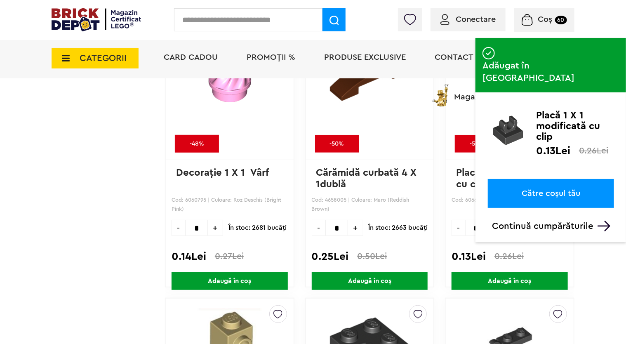 Image resolution: width=626 pixels, height=344 pixels. What do you see at coordinates (365, 57) in the screenshot?
I see `a: Produse exclusive` at bounding box center [365, 57].